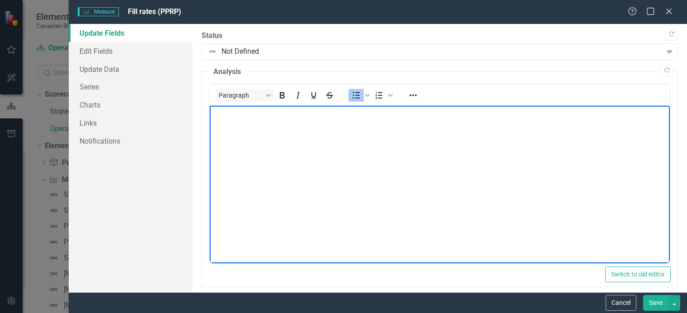  I want to click on button: Italic, so click(298, 95).